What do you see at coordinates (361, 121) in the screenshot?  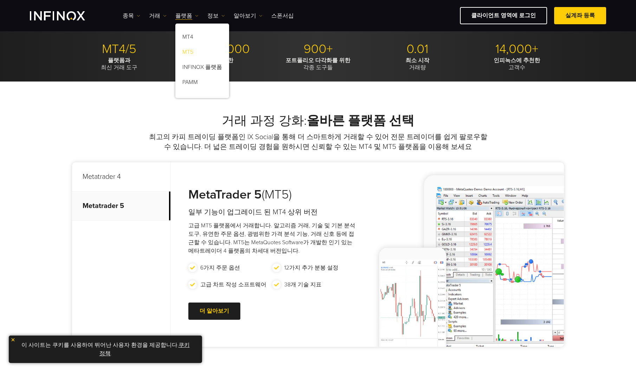 I see `strong: 올바른 플랫폼 선택` at bounding box center [361, 121].